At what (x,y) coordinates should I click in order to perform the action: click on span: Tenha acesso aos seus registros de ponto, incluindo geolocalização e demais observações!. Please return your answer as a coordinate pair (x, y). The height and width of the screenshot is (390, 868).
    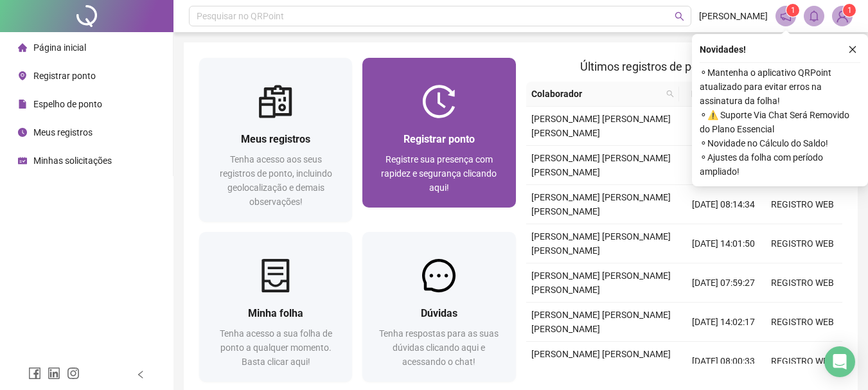
    Looking at the image, I should click on (275, 181).